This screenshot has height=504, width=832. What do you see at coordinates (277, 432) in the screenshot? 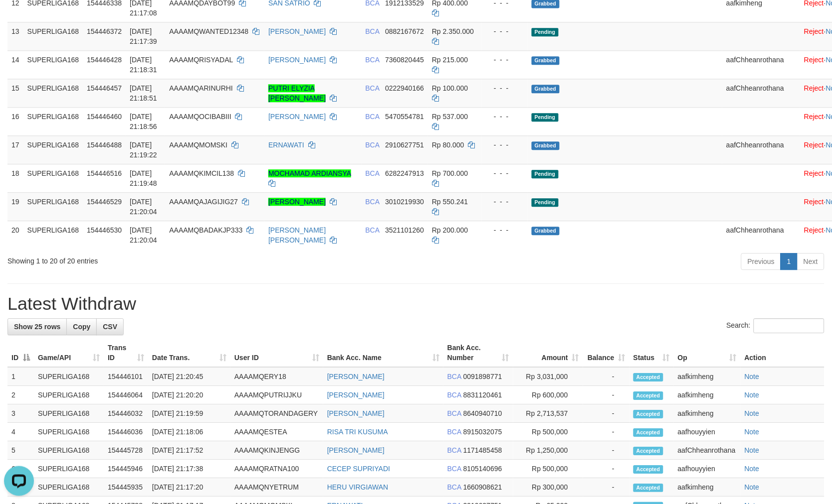
I see `td: AAAAMQESTEA` at bounding box center [277, 432].